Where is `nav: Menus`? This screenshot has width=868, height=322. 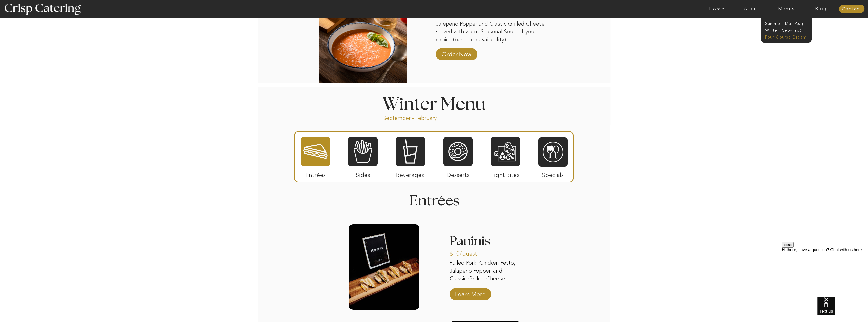 nav: Menus is located at coordinates (786, 9).